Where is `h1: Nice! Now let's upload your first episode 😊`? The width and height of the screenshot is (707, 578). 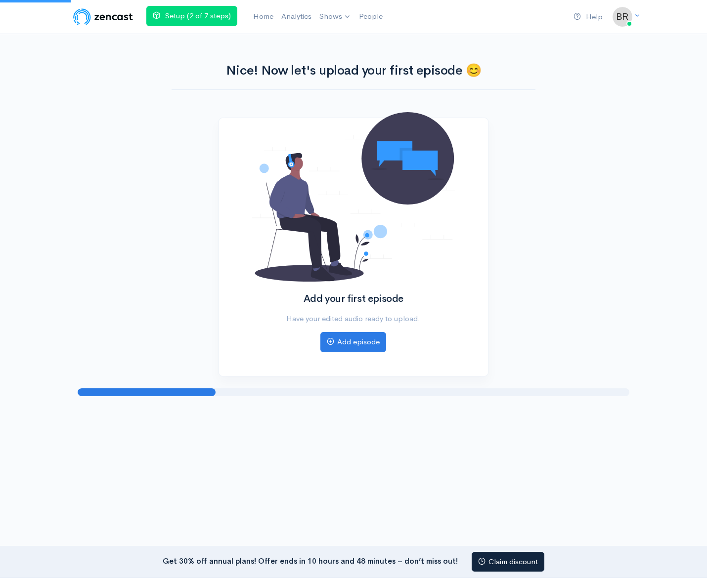
h1: Nice! Now let's upload your first episode 😊 is located at coordinates (353, 71).